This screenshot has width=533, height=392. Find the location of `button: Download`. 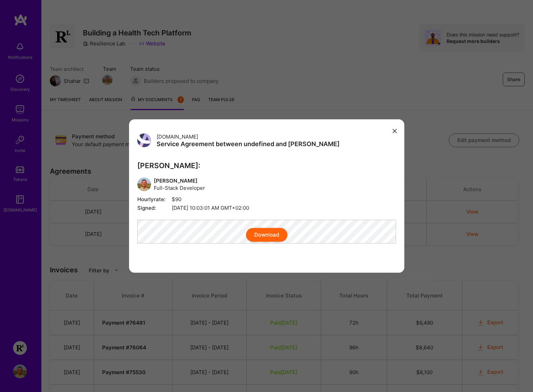

button: Download is located at coordinates (266, 235).